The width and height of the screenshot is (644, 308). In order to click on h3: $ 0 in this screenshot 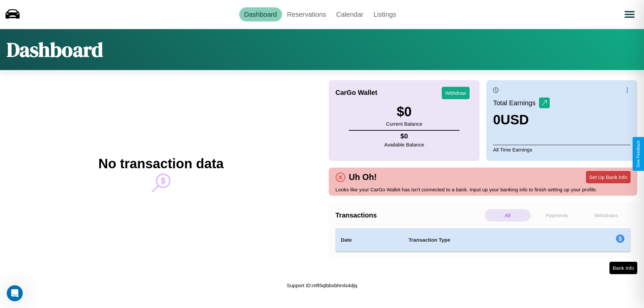, I will do `click(404, 112)`.